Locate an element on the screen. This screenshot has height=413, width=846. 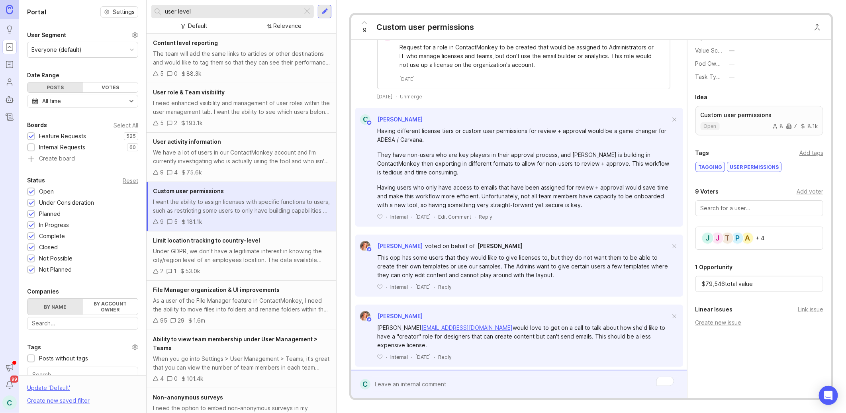
span: Ability to view team membership under User Management > Teams is located at coordinates (235, 343).